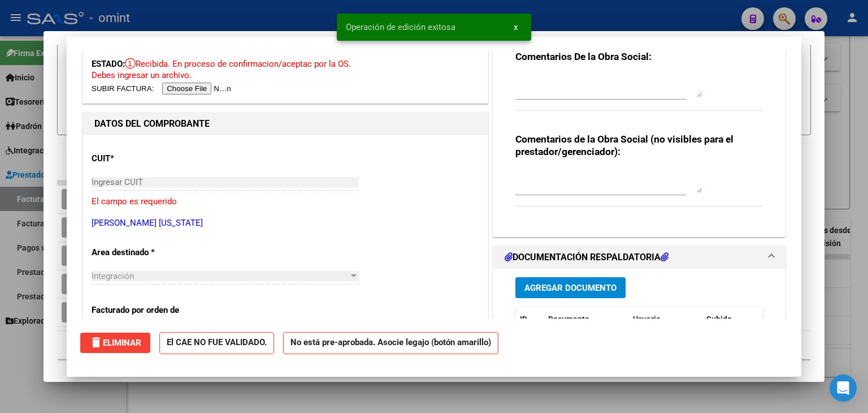 This screenshot has width=868, height=413. I want to click on button: x, so click(516, 27).